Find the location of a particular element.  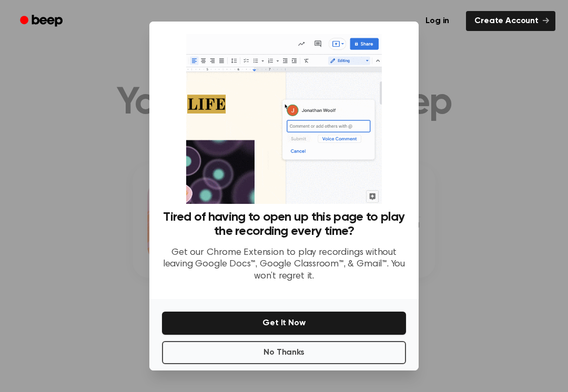

h3: Tired of having to open up this page to play the recording every time? is located at coordinates (284, 225).